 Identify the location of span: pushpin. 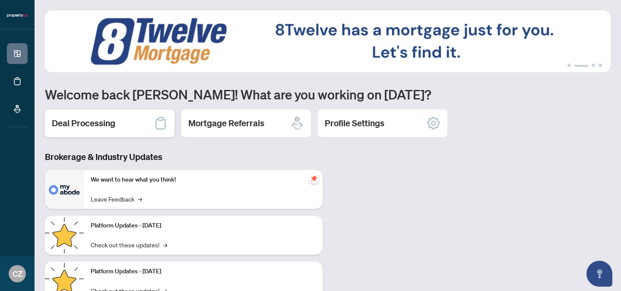
(314, 178).